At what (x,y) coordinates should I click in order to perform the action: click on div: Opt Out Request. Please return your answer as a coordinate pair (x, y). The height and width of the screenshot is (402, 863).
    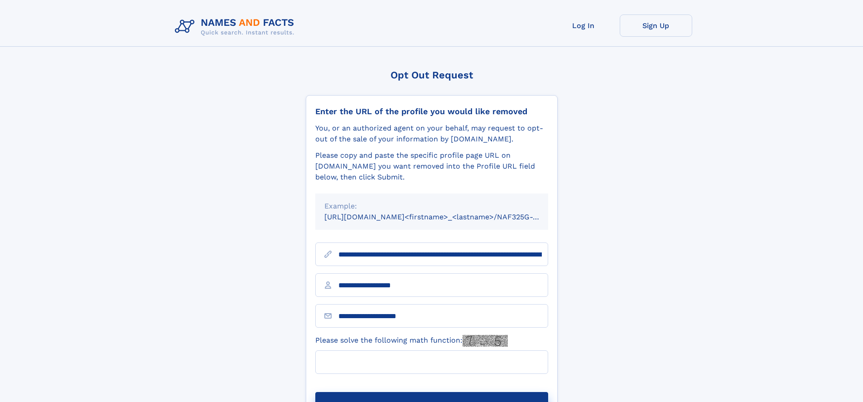
    Looking at the image, I should click on (432, 75).